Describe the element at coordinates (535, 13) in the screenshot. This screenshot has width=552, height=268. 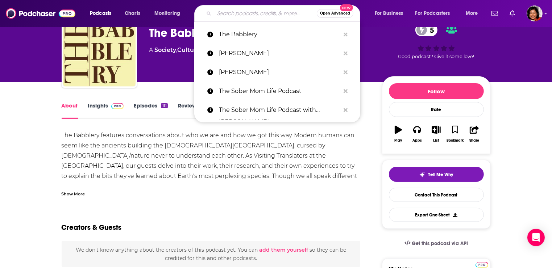
I see `span: Logged in as terelynbc` at that location.